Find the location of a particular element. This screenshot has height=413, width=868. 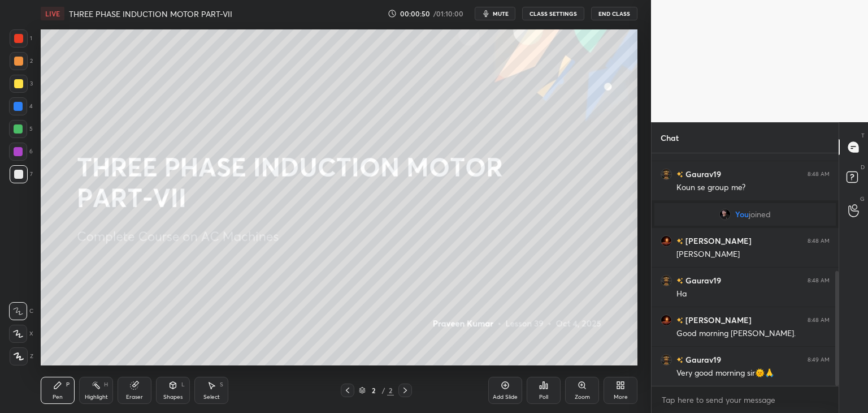

button: CLASS SETTINGS is located at coordinates (553, 14).